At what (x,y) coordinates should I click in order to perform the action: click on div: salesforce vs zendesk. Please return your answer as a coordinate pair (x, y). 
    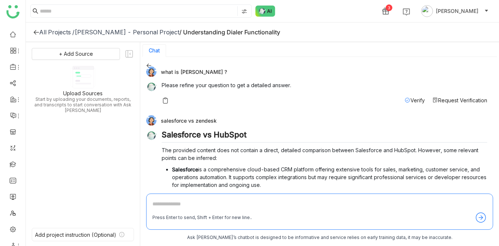
    Looking at the image, I should click on (317, 120).